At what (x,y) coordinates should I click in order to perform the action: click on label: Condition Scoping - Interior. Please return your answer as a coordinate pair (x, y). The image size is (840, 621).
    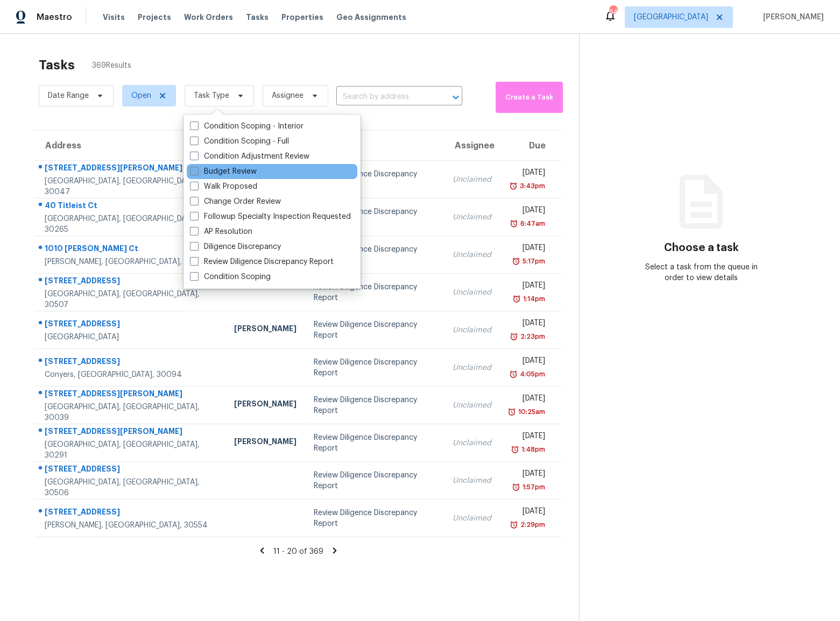
    Looking at the image, I should click on (247, 126).